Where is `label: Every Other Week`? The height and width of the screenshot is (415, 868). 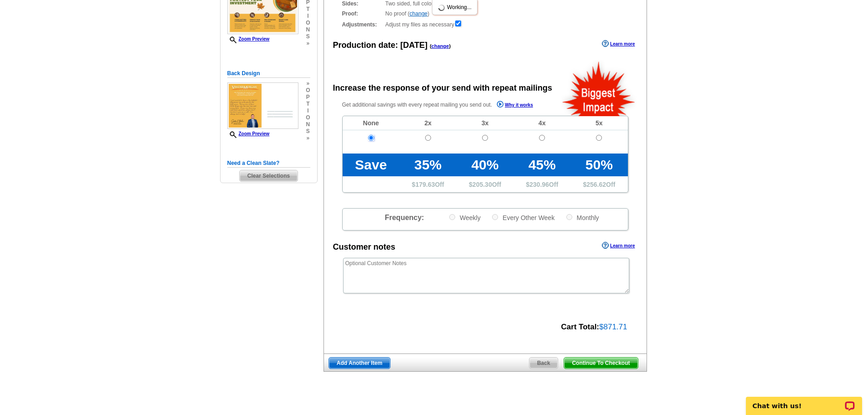
label: Every Other Week is located at coordinates (523, 217).